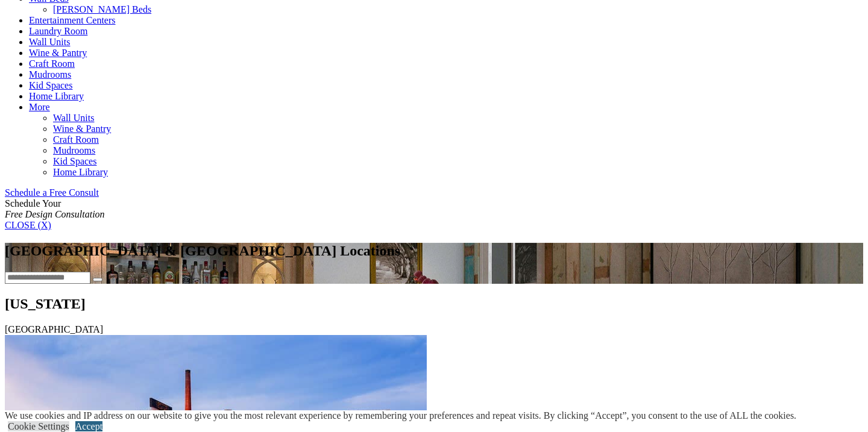 The image size is (868, 432). What do you see at coordinates (39, 426) in the screenshot?
I see `a: Cookie Settings` at bounding box center [39, 426].